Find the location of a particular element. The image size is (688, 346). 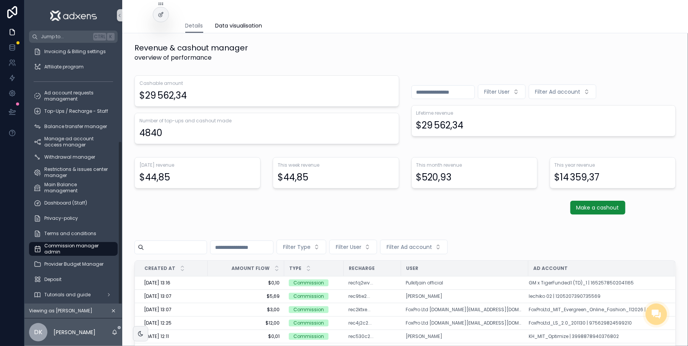

a: Data visualisation is located at coordinates (239, 26).